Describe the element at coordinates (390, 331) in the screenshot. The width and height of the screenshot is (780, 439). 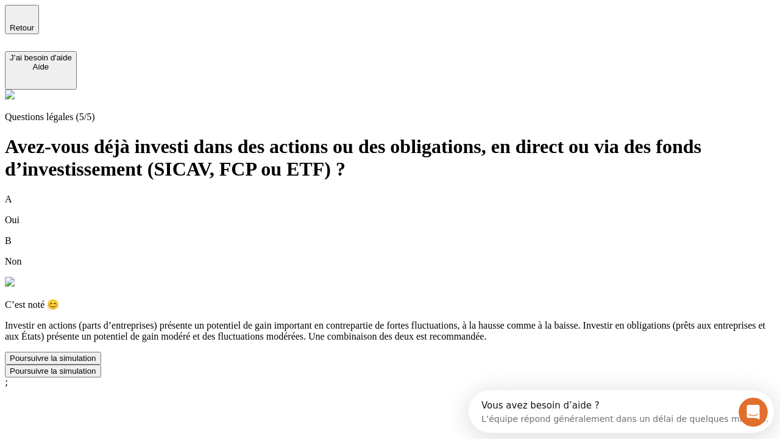
I see `p: Investir en actions (parts d’entreprises) présente un potentiel de gain important en contrepartie...` at that location.